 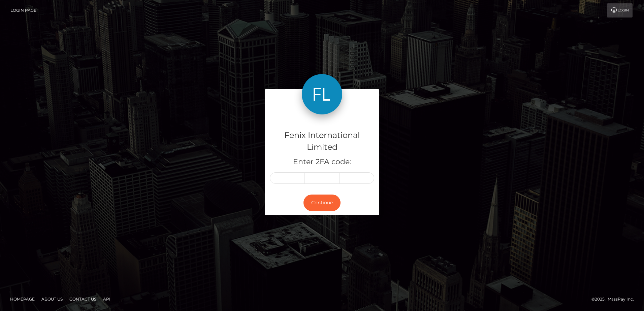 What do you see at coordinates (322, 203) in the screenshot?
I see `button: Continue` at bounding box center [322, 203].